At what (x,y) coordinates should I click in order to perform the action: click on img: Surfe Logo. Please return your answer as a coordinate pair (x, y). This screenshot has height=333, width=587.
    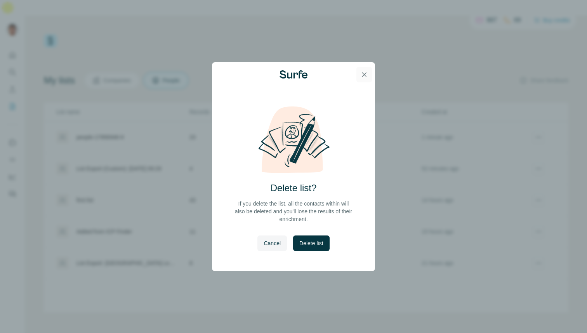
    Looking at the image, I should click on (294, 75).